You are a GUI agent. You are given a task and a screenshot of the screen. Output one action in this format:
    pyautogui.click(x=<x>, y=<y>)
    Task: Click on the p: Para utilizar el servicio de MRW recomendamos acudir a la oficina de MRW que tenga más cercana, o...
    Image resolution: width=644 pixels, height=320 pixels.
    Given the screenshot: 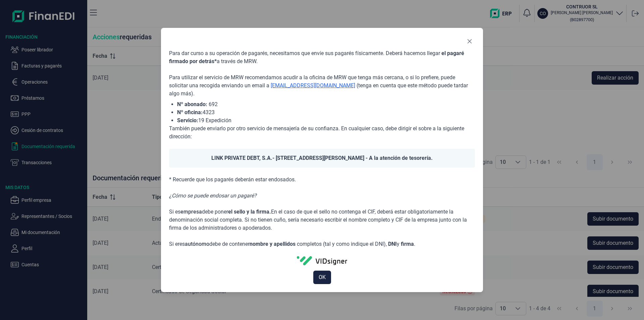 What is the action you would take?
    pyautogui.click(x=322, y=86)
    